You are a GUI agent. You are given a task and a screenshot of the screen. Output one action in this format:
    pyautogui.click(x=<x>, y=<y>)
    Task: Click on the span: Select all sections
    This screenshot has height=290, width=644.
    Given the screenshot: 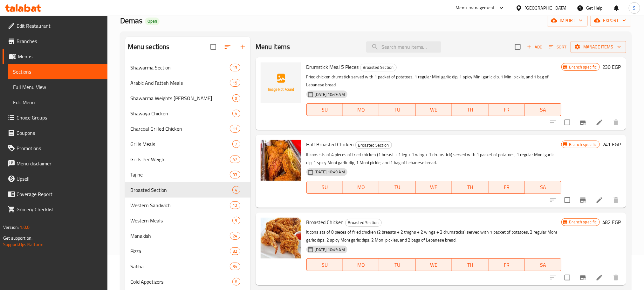 What is the action you would take?
    pyautogui.click(x=214, y=47)
    